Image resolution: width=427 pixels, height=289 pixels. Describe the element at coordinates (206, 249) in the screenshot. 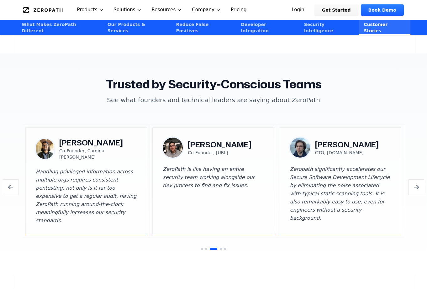

I see `button: Go to testimonial 2` at that location.